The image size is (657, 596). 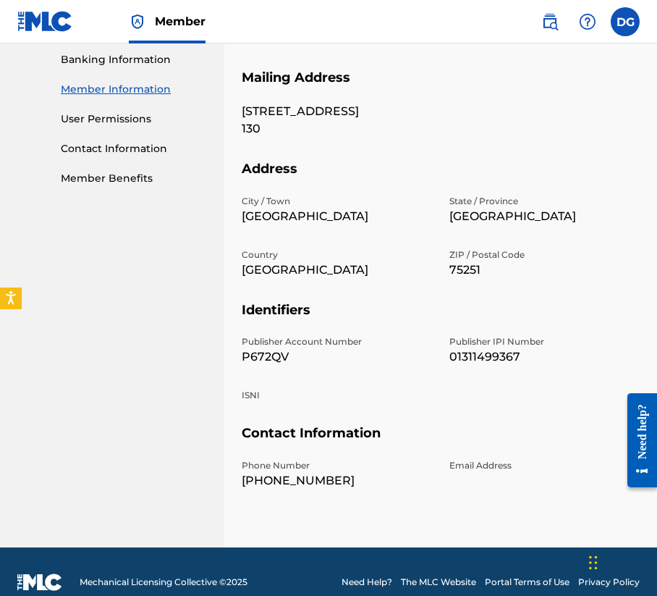 What do you see at coordinates (593, 562) in the screenshot?
I see `div: Drag` at bounding box center [593, 562].